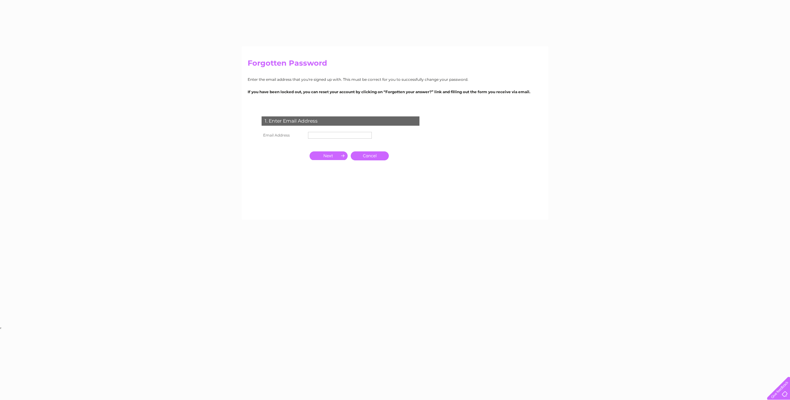  Describe the element at coordinates (369, 156) in the screenshot. I see `a: Cancel` at that location.